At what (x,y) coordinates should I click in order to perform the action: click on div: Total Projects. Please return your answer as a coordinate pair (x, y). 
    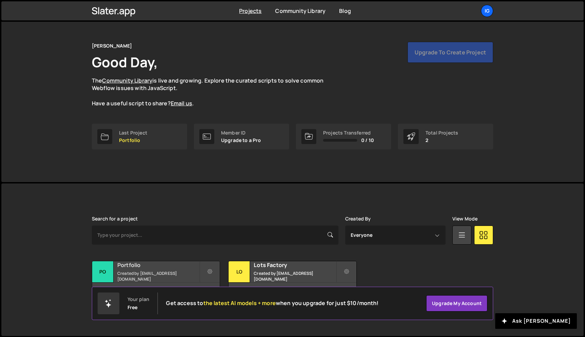
    Looking at the image, I should click on (442, 133).